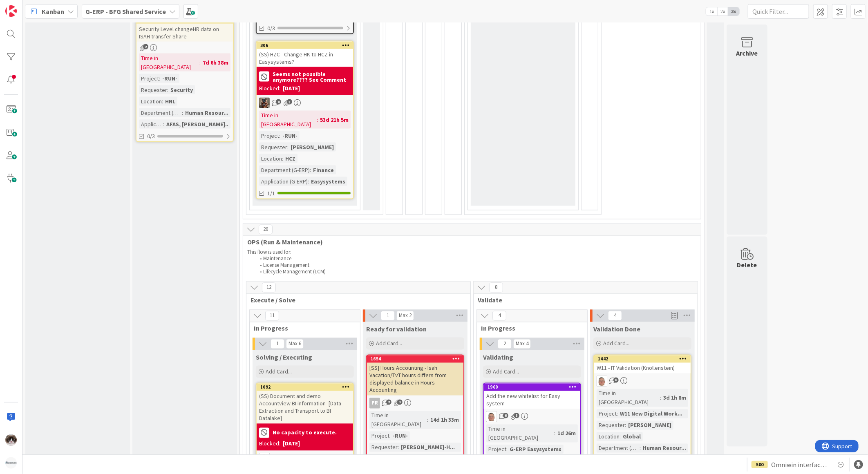 Image resolution: width=868 pixels, height=474 pixels. Describe the element at coordinates (476, 259) in the screenshot. I see `li: Maintenance` at that location.